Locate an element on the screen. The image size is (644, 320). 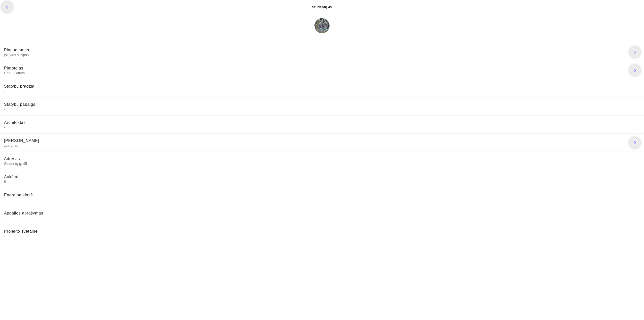
span: Architektas is located at coordinates (15, 122).